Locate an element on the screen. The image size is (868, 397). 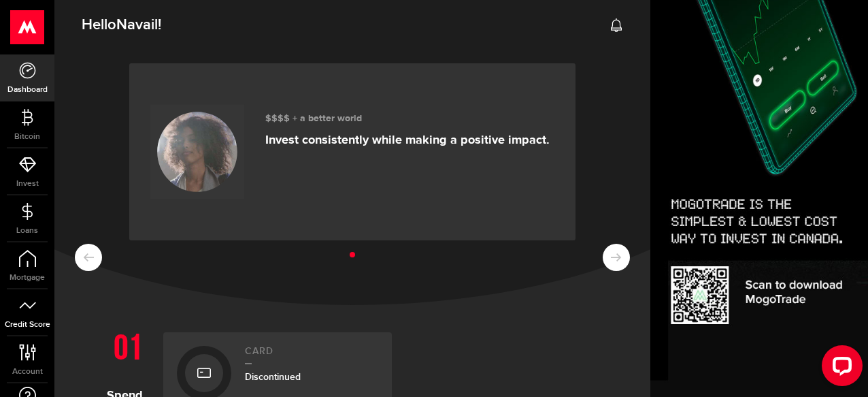
h2: Card is located at coordinates (312, 355).